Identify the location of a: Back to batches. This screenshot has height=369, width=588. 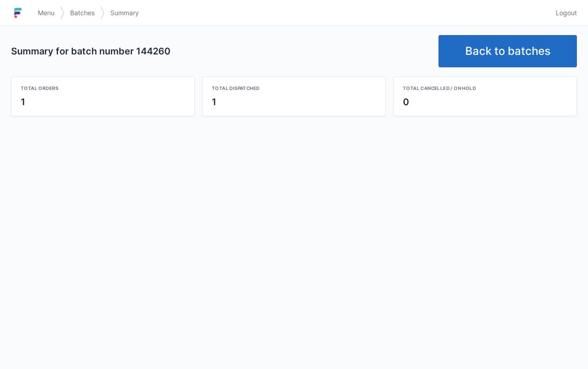
(508, 51).